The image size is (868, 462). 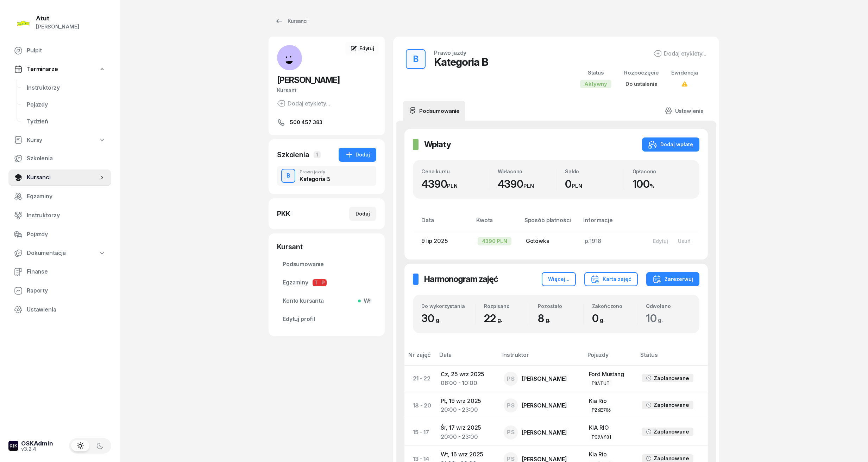 What do you see at coordinates (327, 301) in the screenshot?
I see `span: Konto kursanta` at bounding box center [327, 301].